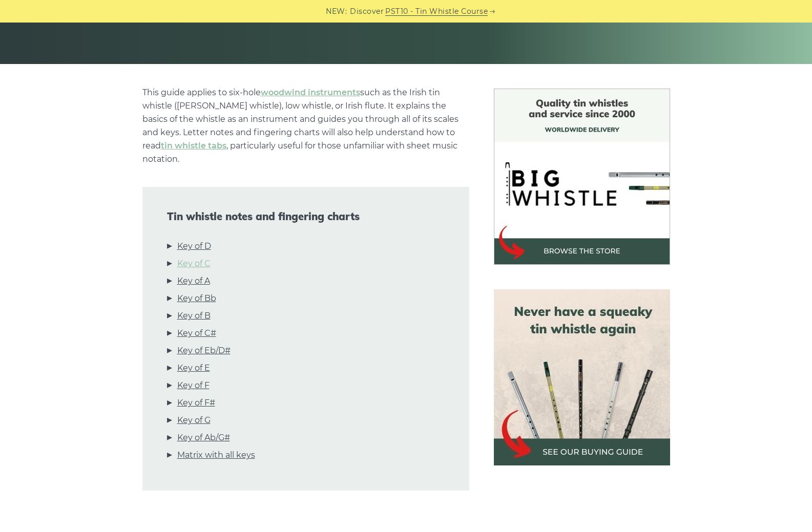 The image size is (812, 532). I want to click on a: tin whistle tabs, so click(194, 145).